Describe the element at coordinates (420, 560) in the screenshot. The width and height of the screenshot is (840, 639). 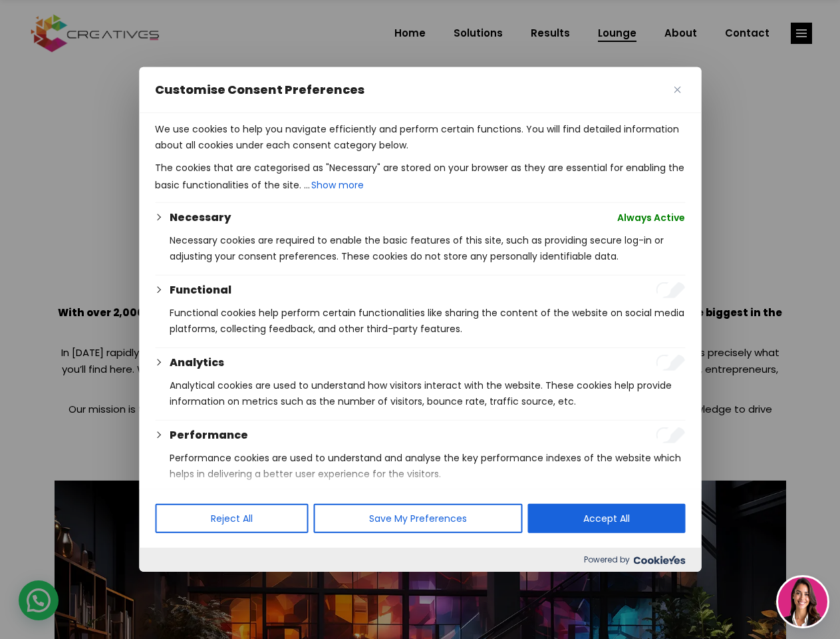
I see `div: Powered by` at that location.